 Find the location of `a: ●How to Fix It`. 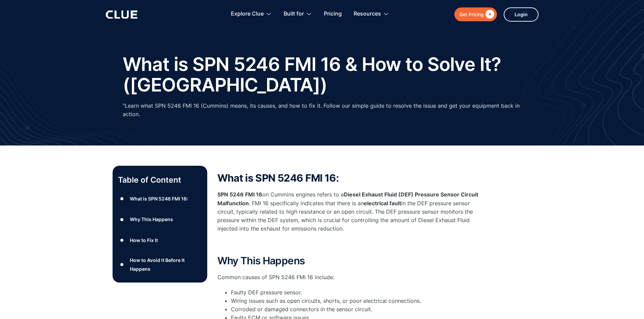

a: ●How to Fix It is located at coordinates (160, 240).